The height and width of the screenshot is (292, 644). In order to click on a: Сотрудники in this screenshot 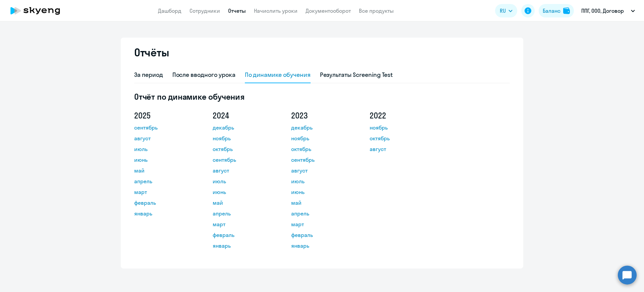, I will do `click(205, 11)`.